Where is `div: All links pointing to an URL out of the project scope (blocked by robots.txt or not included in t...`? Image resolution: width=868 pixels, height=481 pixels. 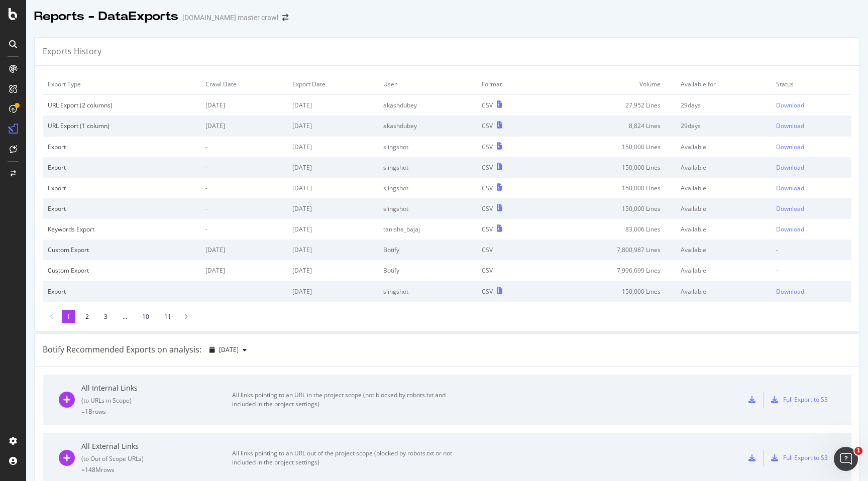
div: All links pointing to an URL out of the project scope (blocked by robots.txt or not included in t... is located at coordinates (345, 458).